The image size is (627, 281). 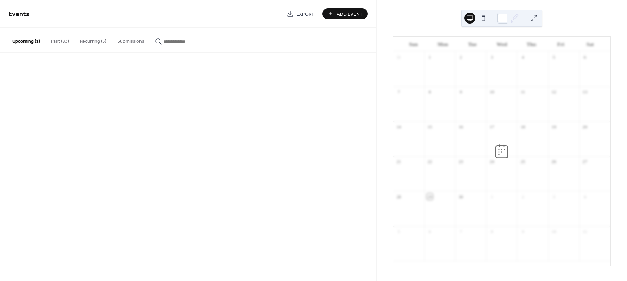 What do you see at coordinates (531, 44) in the screenshot?
I see `div: Thu` at bounding box center [531, 44].